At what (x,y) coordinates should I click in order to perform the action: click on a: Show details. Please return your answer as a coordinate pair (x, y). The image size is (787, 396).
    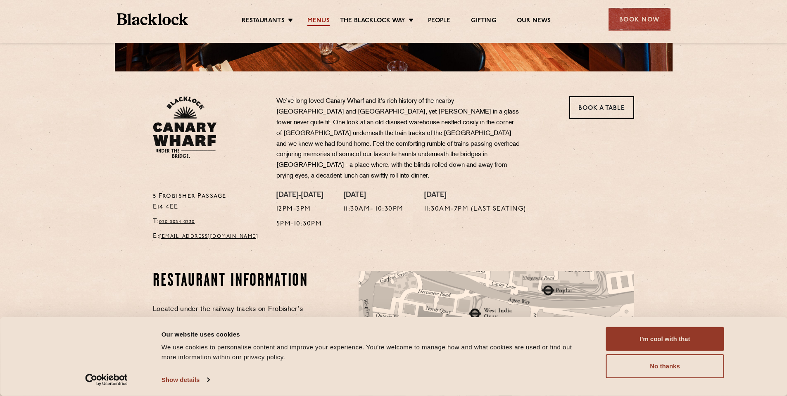
    Looking at the image, I should click on (186, 380).